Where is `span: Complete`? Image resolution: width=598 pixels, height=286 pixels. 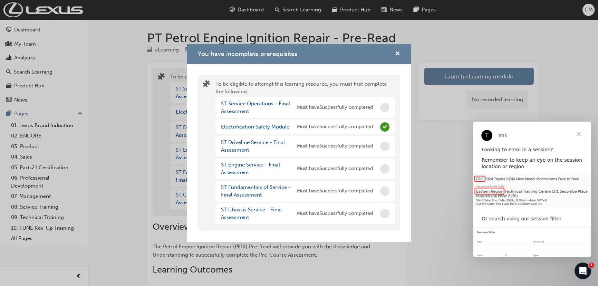
span: Complete is located at coordinates (384, 127).